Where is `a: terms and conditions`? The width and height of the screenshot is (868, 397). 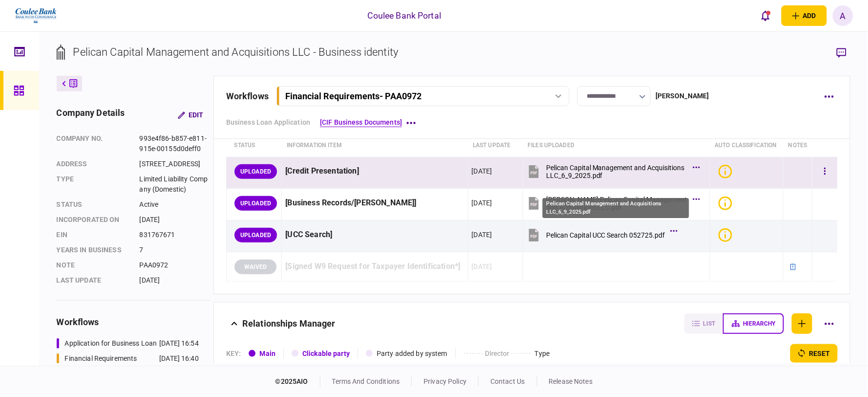 a: terms and conditions is located at coordinates (366, 381).